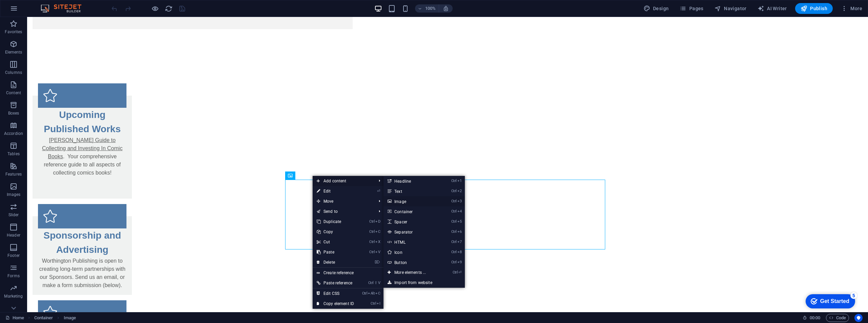  What do you see at coordinates (13, 154) in the screenshot?
I see `p: Tables` at bounding box center [13, 154].